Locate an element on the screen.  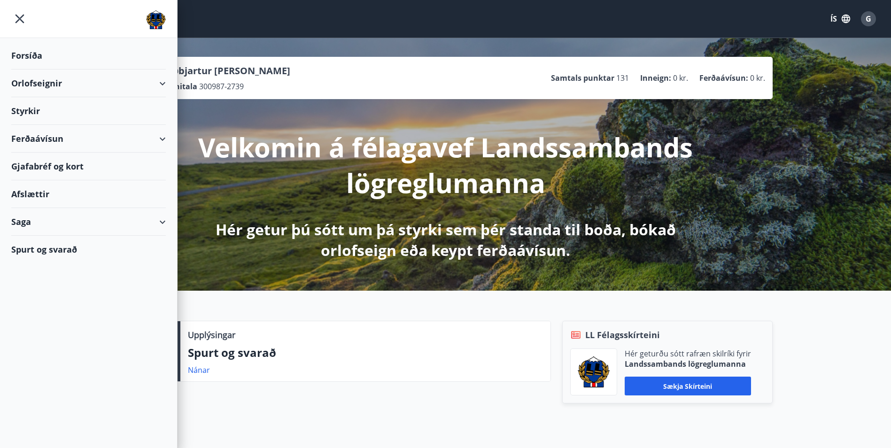
p: Ferðaávísun : is located at coordinates (723, 78).